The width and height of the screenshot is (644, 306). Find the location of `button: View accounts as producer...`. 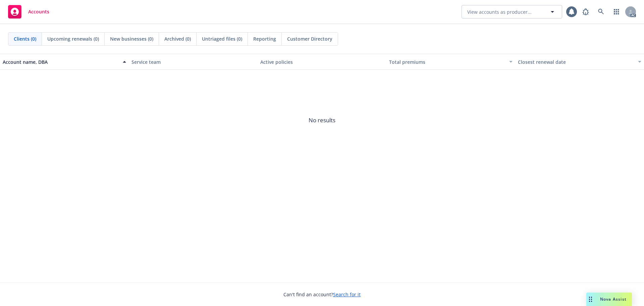

button: View accounts as producer... is located at coordinates (512, 12).